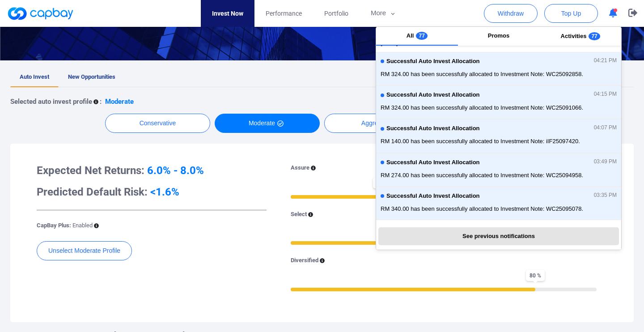  What do you see at coordinates (92, 77) in the screenshot?
I see `span: New Opportunities` at bounding box center [92, 77].